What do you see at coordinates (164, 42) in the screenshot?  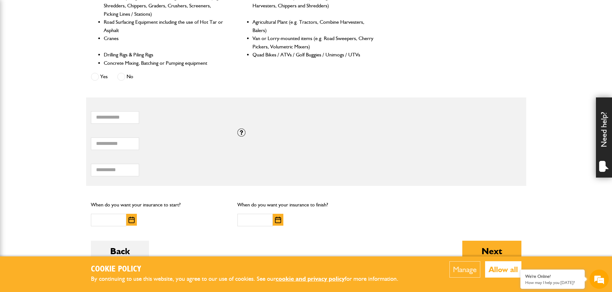 I see `li: Cranes` at bounding box center [164, 42].